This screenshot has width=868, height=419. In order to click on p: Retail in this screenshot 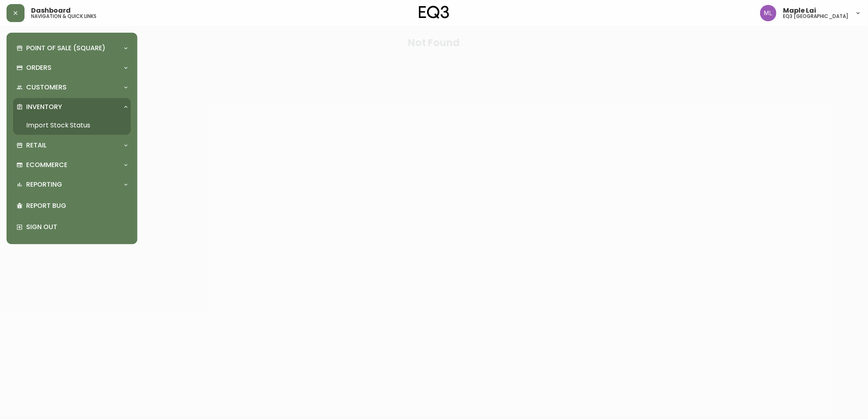, I will do `click(36, 145)`.